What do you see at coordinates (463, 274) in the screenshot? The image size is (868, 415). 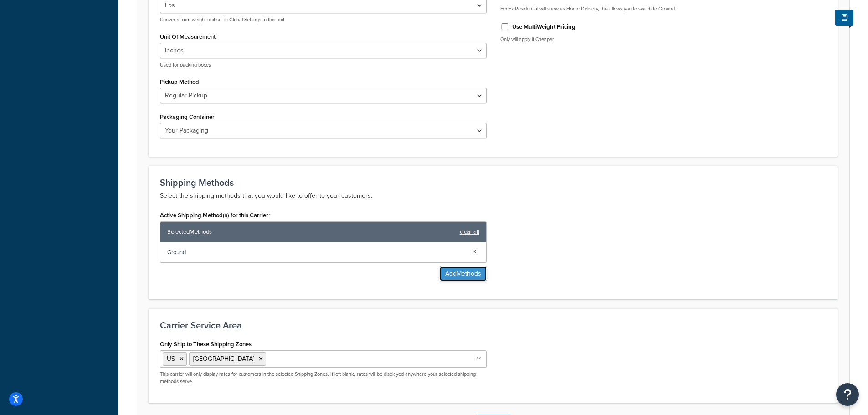 I see `button: AddMethods` at bounding box center [463, 274].